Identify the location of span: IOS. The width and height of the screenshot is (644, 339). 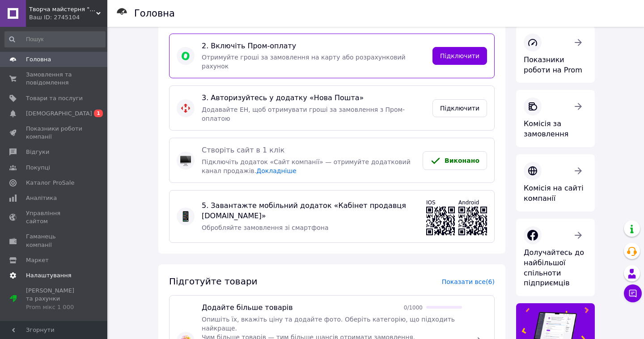
(431, 203).